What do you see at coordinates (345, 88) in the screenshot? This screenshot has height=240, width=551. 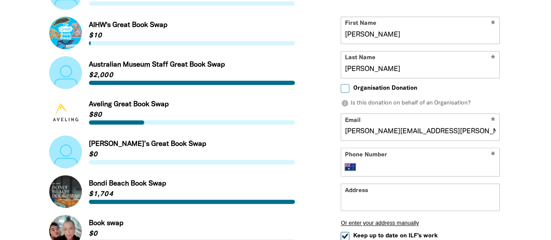 I see `input: Organisation Donation` at bounding box center [345, 88].